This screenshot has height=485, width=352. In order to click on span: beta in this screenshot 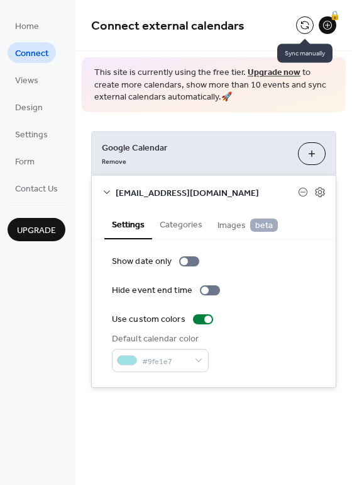, I will do `click(264, 225)`.